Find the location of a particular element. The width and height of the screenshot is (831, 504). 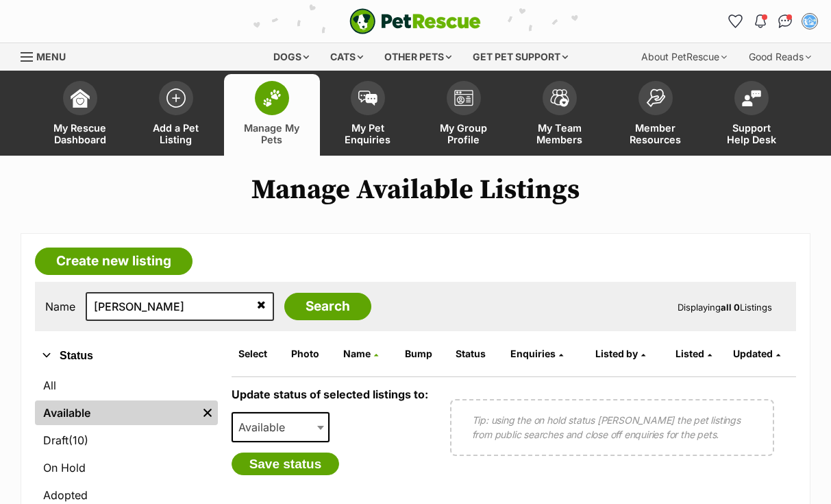

div: Good Reads is located at coordinates (780, 57).